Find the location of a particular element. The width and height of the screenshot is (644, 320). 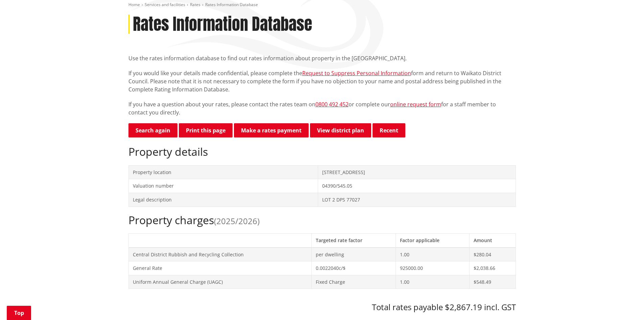

a: Make a rates payment is located at coordinates (271, 130).